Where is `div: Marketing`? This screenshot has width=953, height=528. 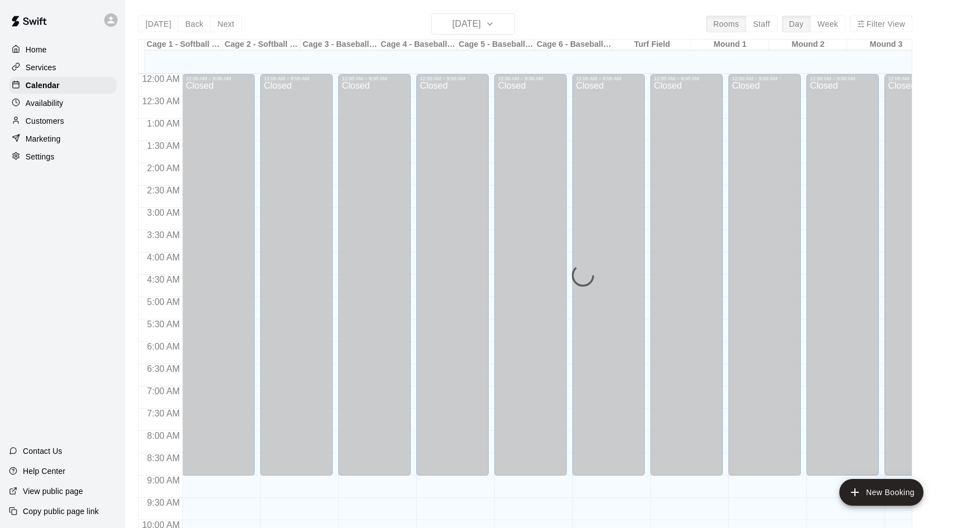 div: Marketing is located at coordinates (62, 139).